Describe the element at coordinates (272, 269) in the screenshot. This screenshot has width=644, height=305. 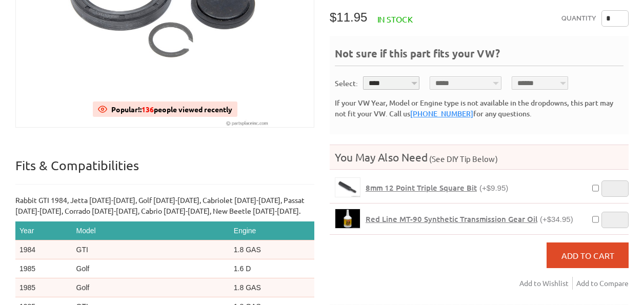
I see `td: 1.6 D` at that location.